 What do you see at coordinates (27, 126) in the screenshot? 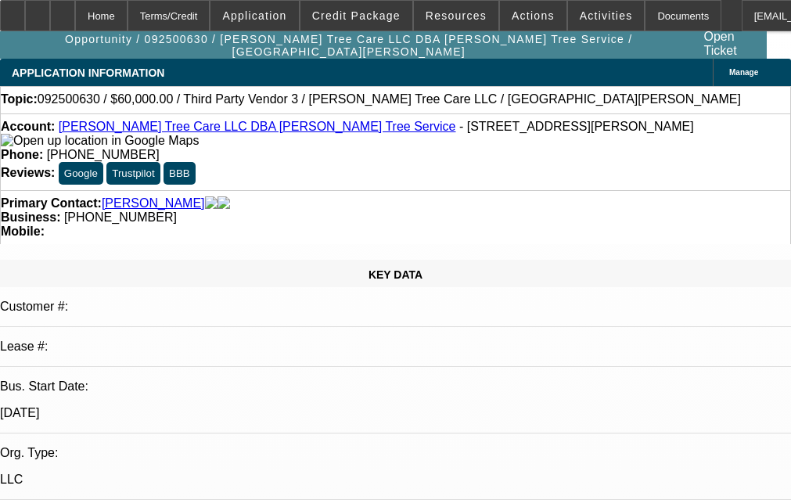
I see `strong: Account:` at bounding box center [27, 126].